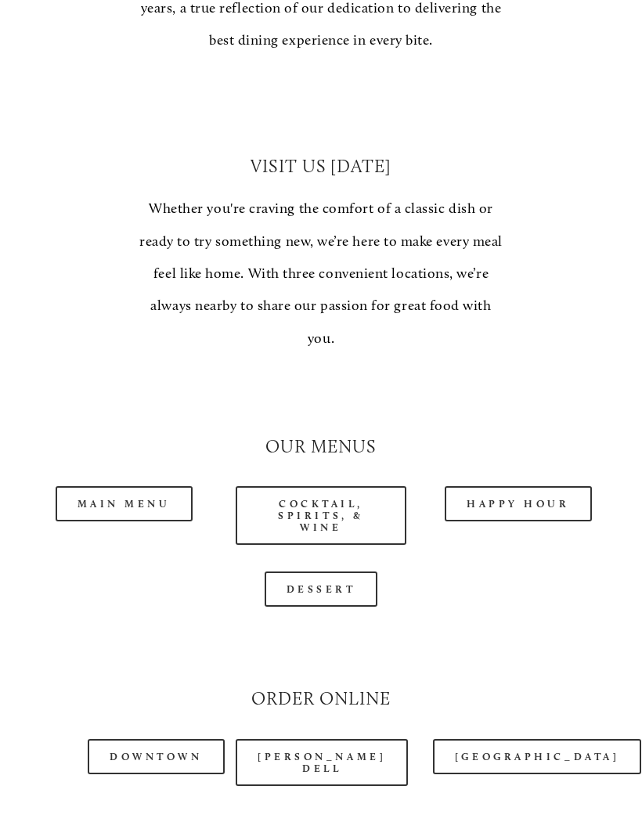  Describe the element at coordinates (321, 588) in the screenshot. I see `a: Dessert` at that location.